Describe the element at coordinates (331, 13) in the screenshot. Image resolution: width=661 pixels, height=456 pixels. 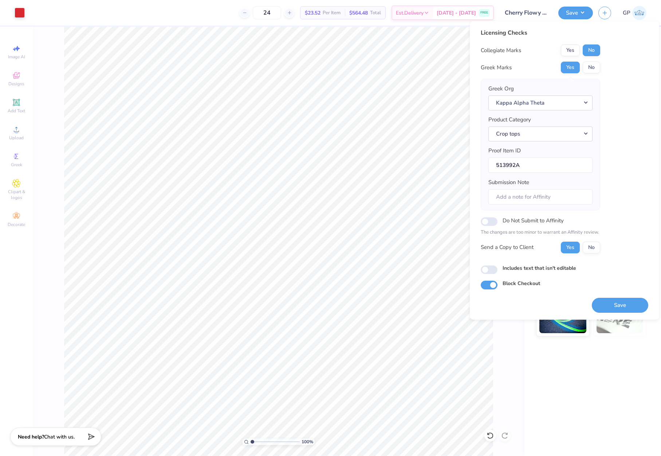
I see `span: Per Item` at that location.